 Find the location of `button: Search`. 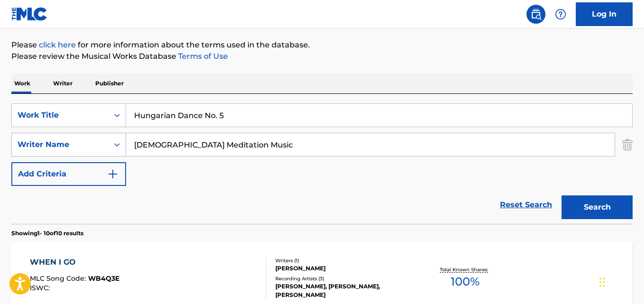

button: Search is located at coordinates (597, 208).